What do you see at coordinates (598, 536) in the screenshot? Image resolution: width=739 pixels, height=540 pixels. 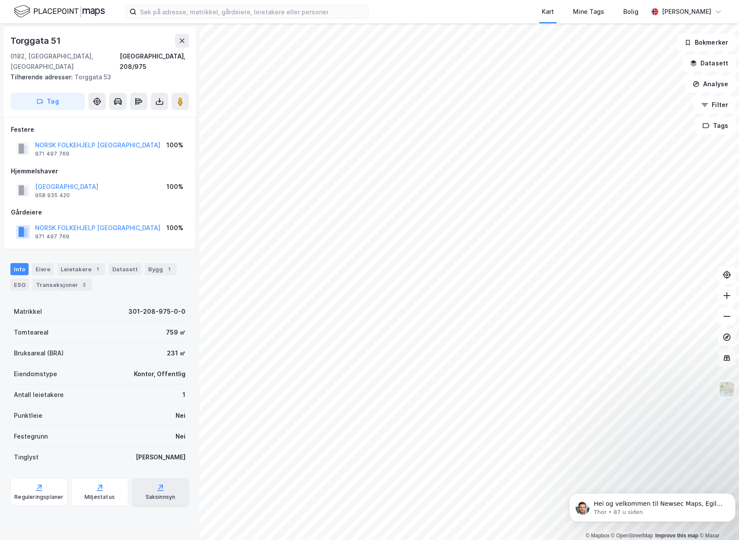 I see `a: Mapbox` at bounding box center [598, 536].